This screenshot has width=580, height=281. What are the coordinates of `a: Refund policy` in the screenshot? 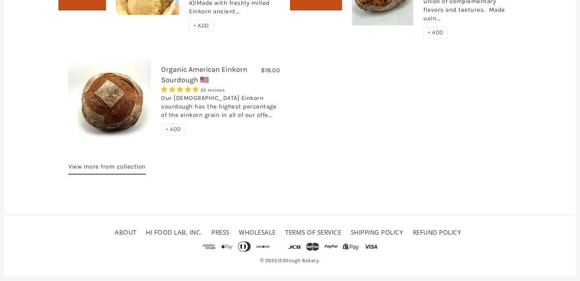 It's located at (437, 232).